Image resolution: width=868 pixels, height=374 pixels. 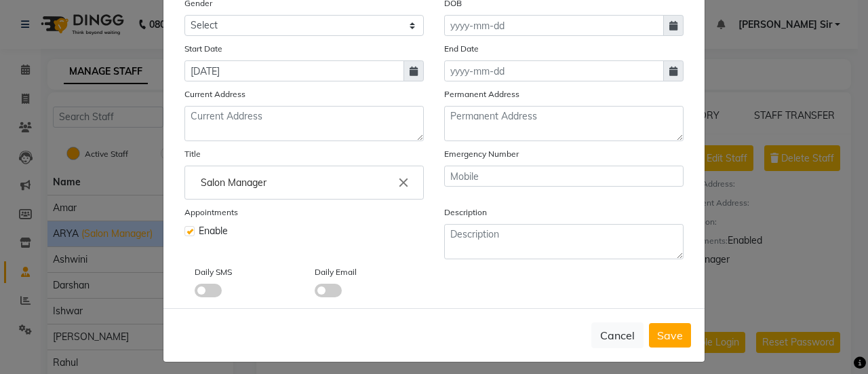 I want to click on label: Current Address, so click(x=215, y=94).